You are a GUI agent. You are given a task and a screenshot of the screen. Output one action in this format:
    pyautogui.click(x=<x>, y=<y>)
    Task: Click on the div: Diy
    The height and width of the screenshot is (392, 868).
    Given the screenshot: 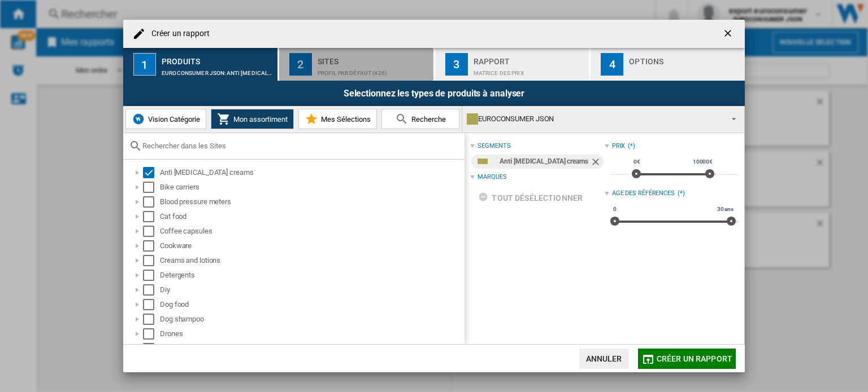 What is the action you would take?
    pyautogui.click(x=311, y=290)
    